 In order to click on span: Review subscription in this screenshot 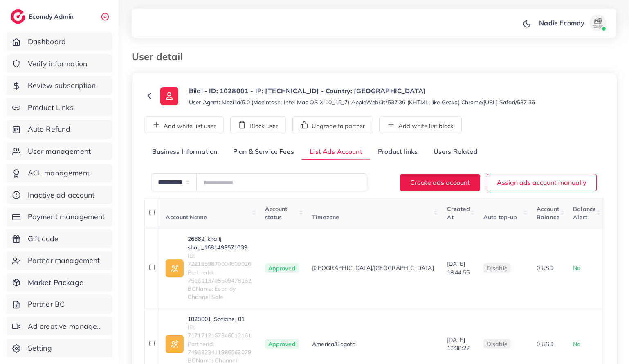, I will do `click(62, 86)`.